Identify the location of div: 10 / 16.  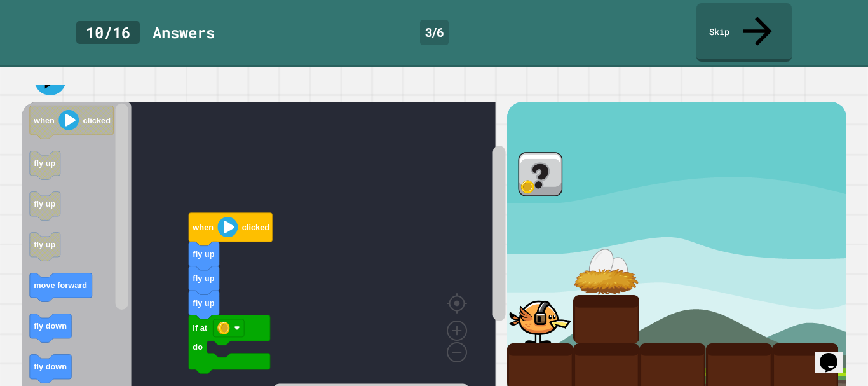
(108, 33).